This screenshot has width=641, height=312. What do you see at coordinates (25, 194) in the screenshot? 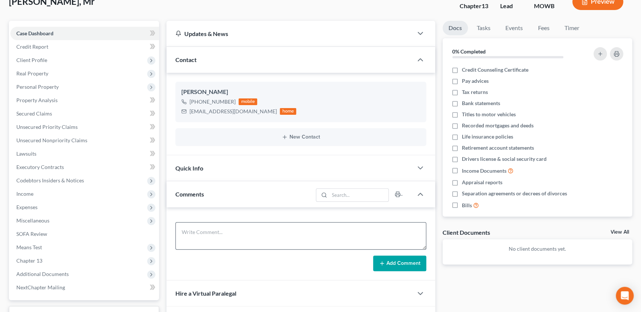
I see `span: Income` at bounding box center [25, 194].